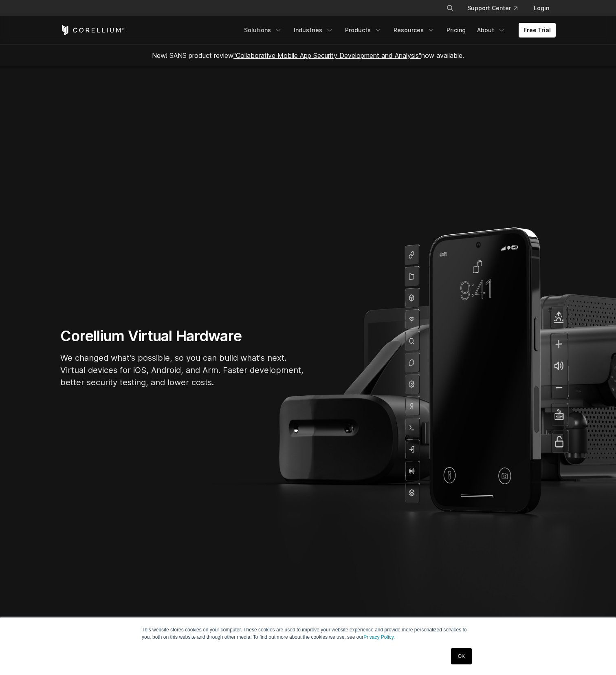  I want to click on a: Solutions, so click(263, 30).